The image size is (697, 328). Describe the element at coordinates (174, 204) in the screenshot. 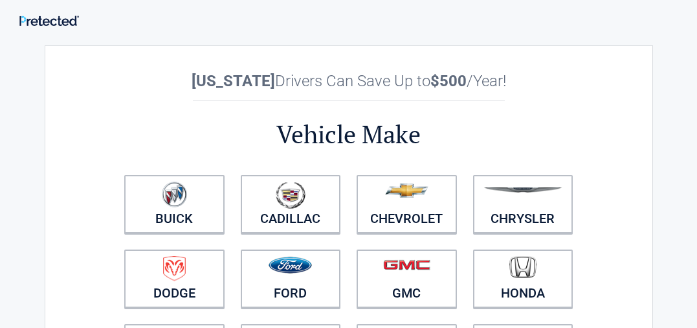

I see `a: Buick` at that location.